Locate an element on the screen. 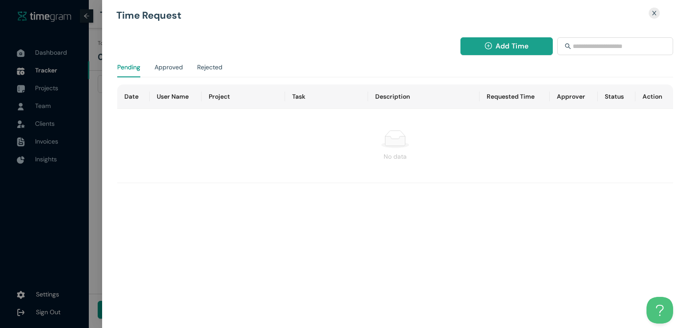 Image resolution: width=682 pixels, height=328 pixels. button: plus-circleAdd Time is located at coordinates (507, 46).